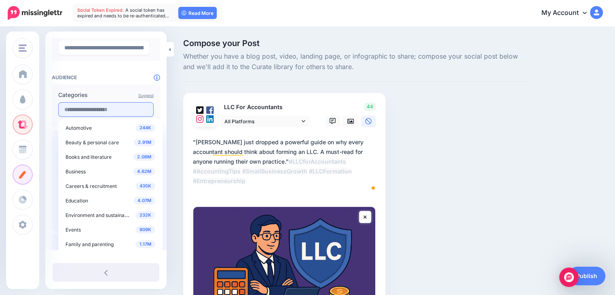  Describe the element at coordinates (569, 13) in the screenshot. I see `a: My Account` at that location.